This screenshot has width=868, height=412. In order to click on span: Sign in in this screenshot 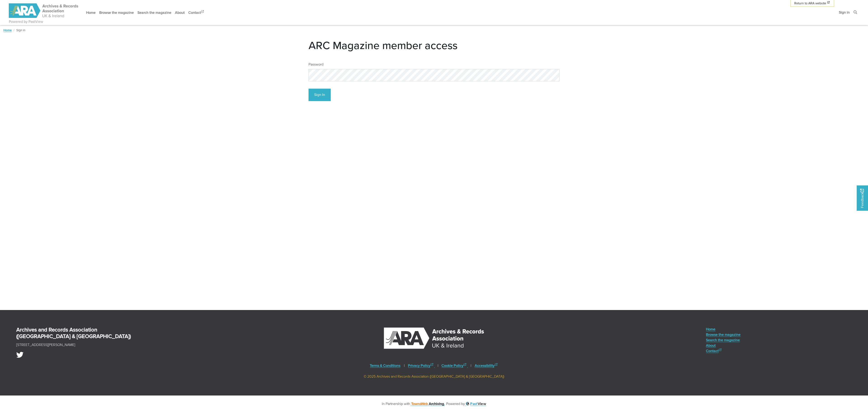, I will do `click(21, 30)`.